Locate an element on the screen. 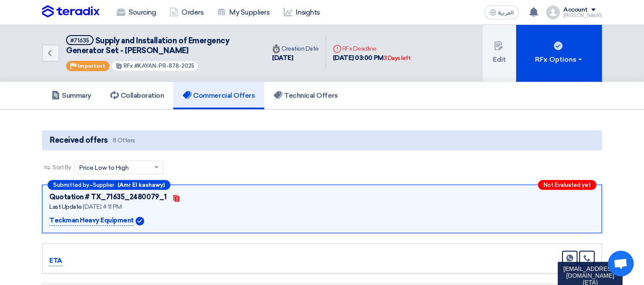 This screenshot has width=644, height=285. a: Technical Offers is located at coordinates (306, 95).